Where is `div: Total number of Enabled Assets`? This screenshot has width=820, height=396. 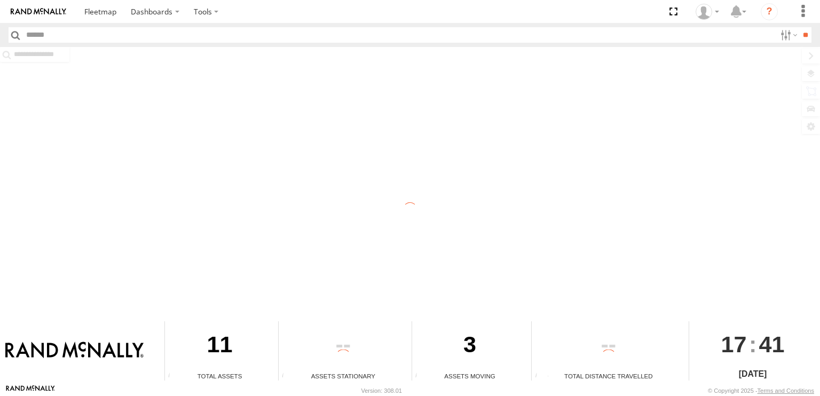
div: Total number of Enabled Assets is located at coordinates (173, 376).